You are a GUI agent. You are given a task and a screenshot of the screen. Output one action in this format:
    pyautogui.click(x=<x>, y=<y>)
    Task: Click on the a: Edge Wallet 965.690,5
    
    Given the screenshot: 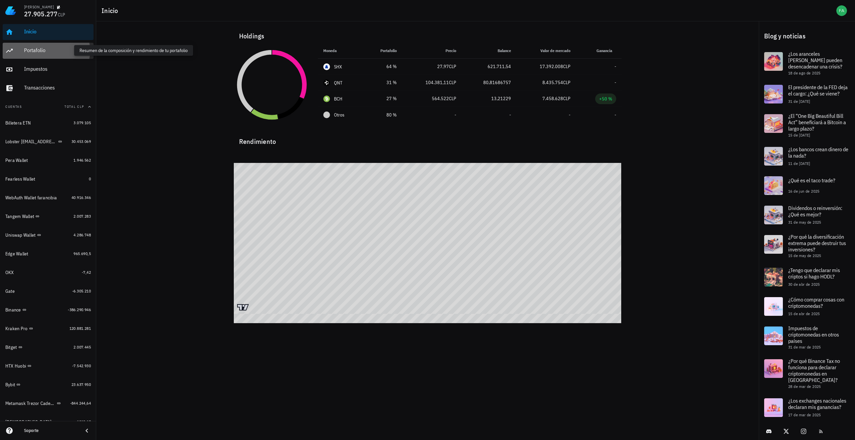 What is the action you would take?
    pyautogui.click(x=48, y=254)
    